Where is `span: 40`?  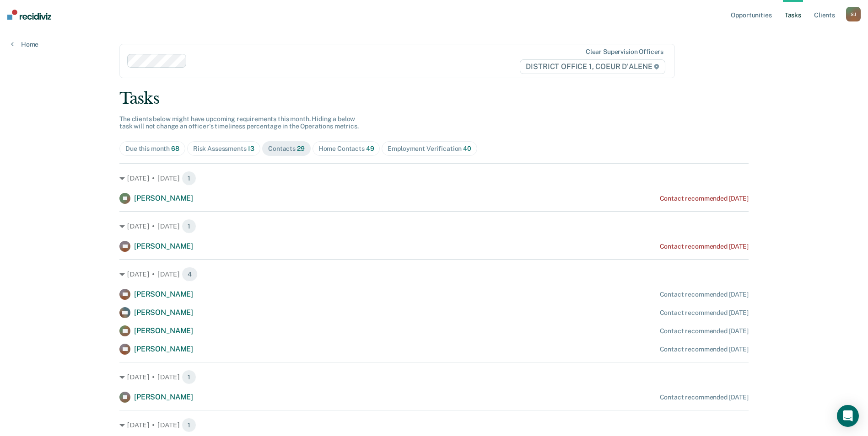
span: 40 is located at coordinates (467, 148).